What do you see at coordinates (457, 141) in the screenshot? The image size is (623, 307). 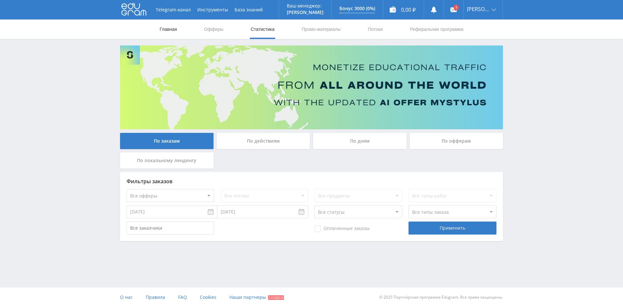 I see `div: По офферам` at bounding box center [457, 141].